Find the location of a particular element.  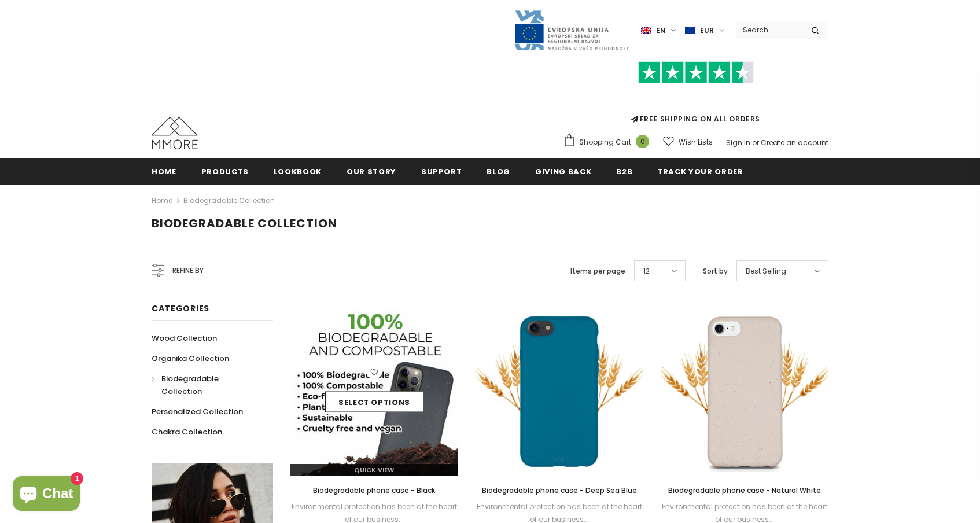

span: Home is located at coordinates (164, 171).